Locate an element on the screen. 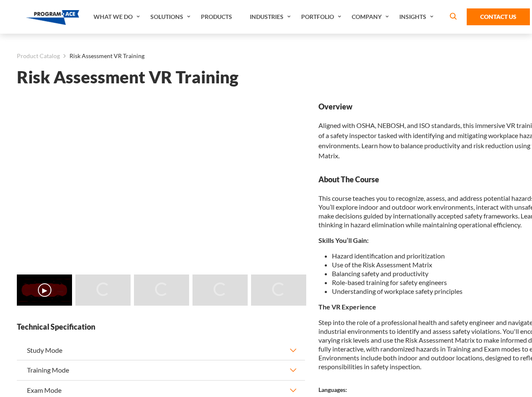 This screenshot has height=397, width=532. strong: Languages: is located at coordinates (333, 389).